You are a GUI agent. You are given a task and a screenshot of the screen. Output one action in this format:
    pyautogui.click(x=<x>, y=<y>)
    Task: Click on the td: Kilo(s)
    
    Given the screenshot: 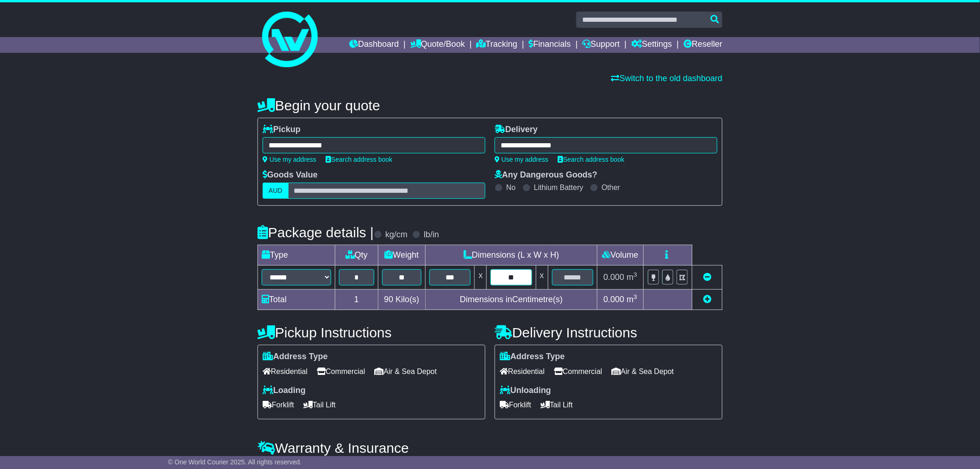 What is the action you would take?
    pyautogui.click(x=402, y=299)
    